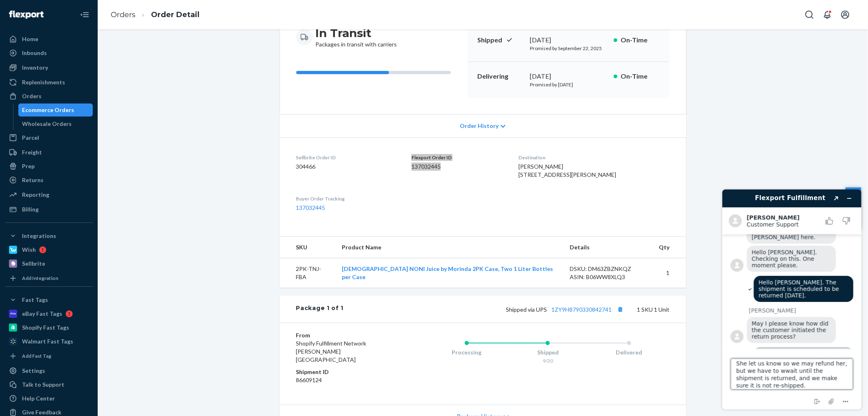  I want to click on div: Shipped, so click(548, 352).